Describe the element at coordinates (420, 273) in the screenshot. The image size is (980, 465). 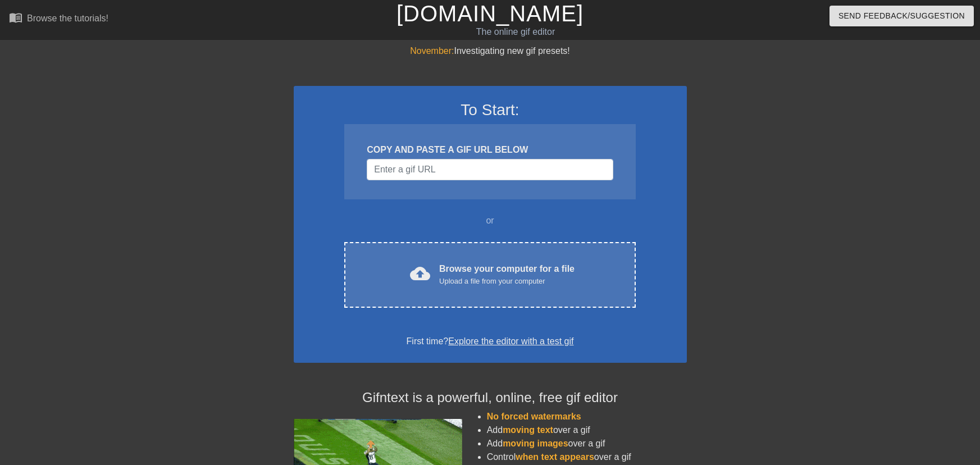
I see `span: cloud_upload` at that location.